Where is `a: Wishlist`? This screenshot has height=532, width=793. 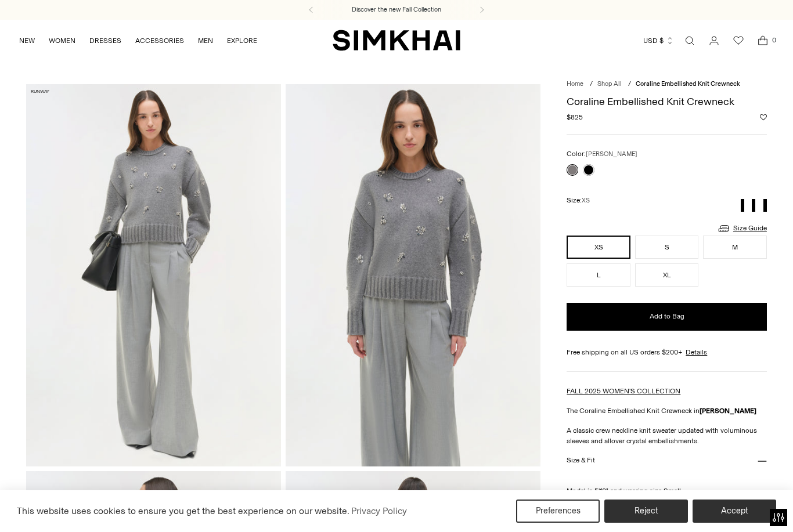
a: Wishlist is located at coordinates (739, 41).